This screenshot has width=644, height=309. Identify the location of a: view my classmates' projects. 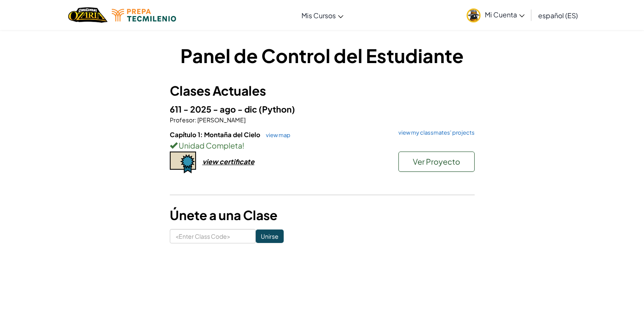
(435, 133).